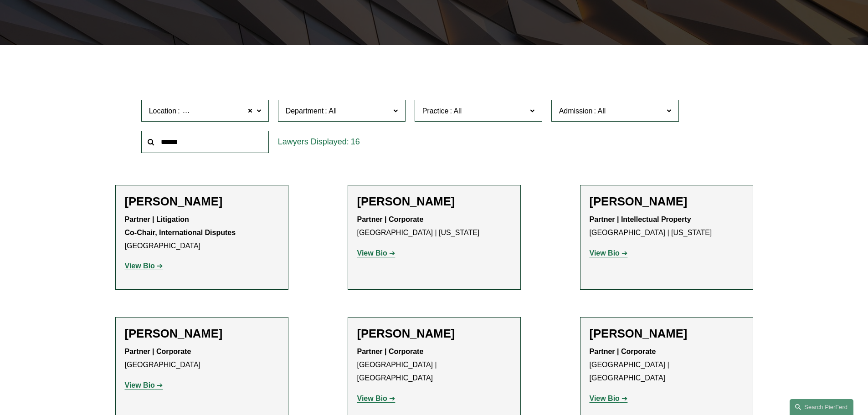 This screenshot has width=868, height=415. Describe the element at coordinates (163, 111) in the screenshot. I see `span: Location` at that location.